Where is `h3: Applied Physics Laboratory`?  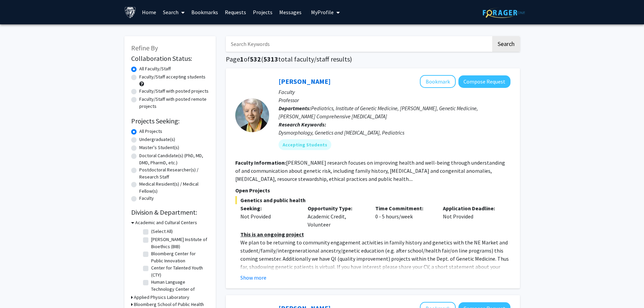
h3: Applied Physics Laboratory is located at coordinates (161, 297).